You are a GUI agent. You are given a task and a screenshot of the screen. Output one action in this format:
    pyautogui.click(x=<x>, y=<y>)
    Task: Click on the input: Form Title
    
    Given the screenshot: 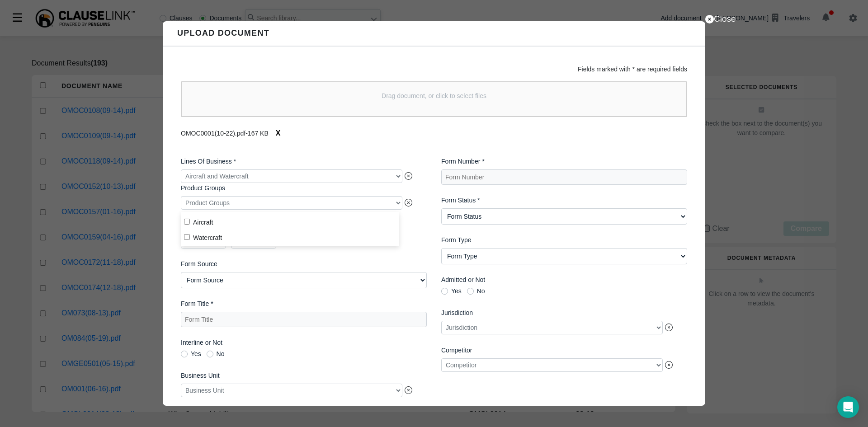 What is the action you would take?
    pyautogui.click(x=304, y=319)
    